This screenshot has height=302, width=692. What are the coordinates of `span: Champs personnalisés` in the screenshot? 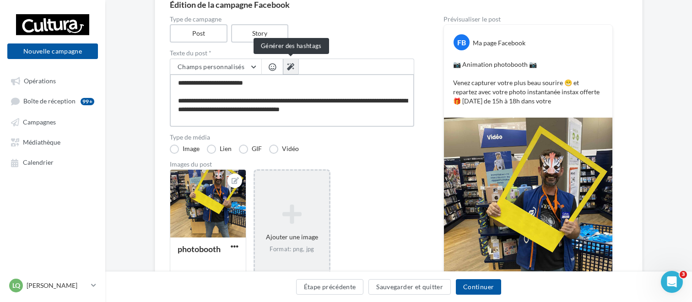 It's located at (211, 66).